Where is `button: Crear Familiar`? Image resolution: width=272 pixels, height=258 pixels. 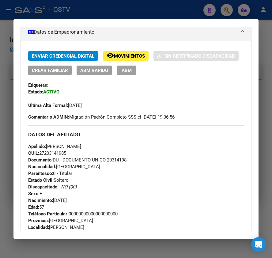 button: Crear Familiar is located at coordinates (50, 70).